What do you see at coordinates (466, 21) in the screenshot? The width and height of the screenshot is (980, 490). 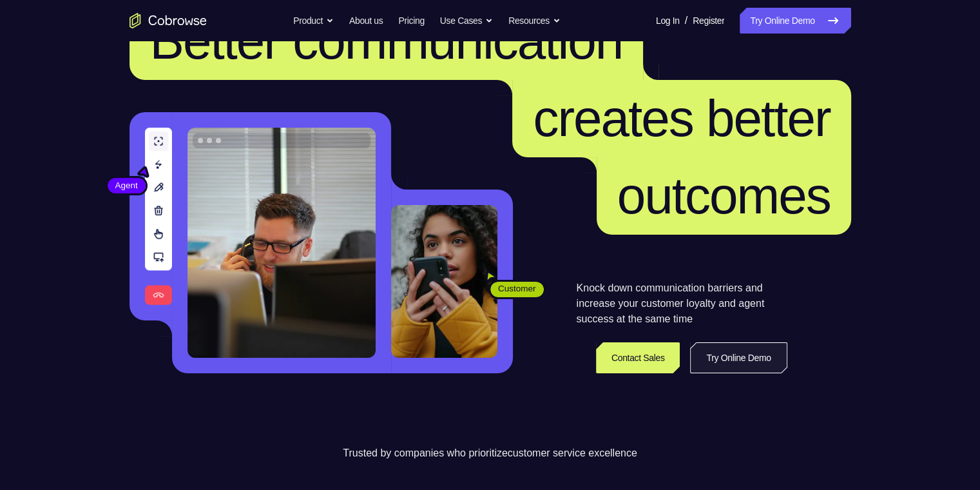 I see `button: Use Cases` at bounding box center [466, 21].